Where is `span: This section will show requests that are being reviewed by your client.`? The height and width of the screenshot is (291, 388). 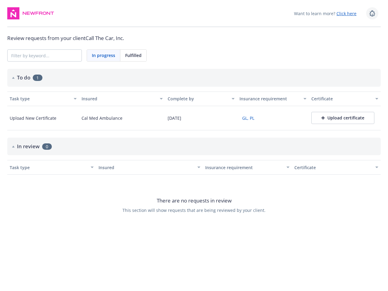 span: This section will show requests that are being reviewed by your client. is located at coordinates (194, 210).